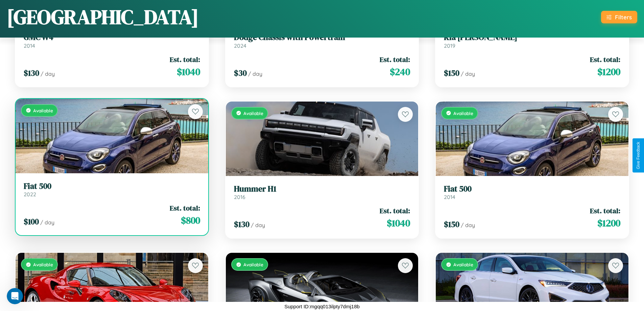 The image size is (644, 311). What do you see at coordinates (240, 46) in the screenshot?
I see `span: 2024` at bounding box center [240, 46].